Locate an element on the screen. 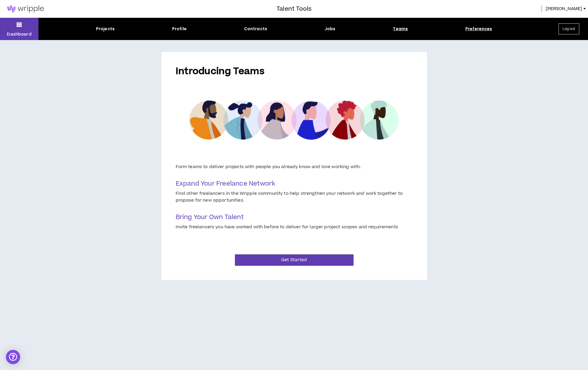 This screenshot has height=370, width=588. div: Preferences is located at coordinates (479, 29).